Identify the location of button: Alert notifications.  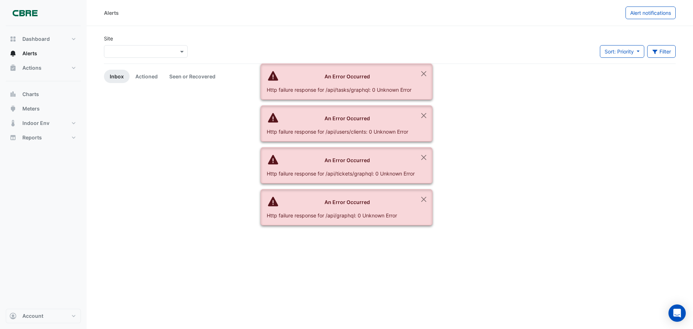
(650, 13).